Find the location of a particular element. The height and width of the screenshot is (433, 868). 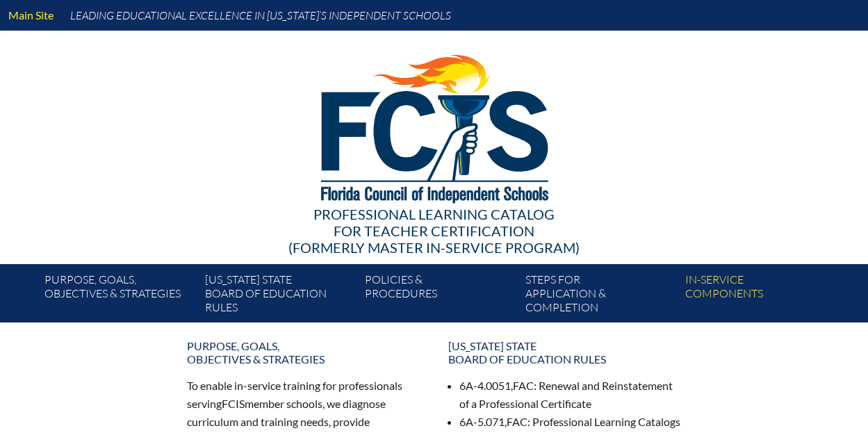

a: Steps forapplication & completion is located at coordinates (599, 296).